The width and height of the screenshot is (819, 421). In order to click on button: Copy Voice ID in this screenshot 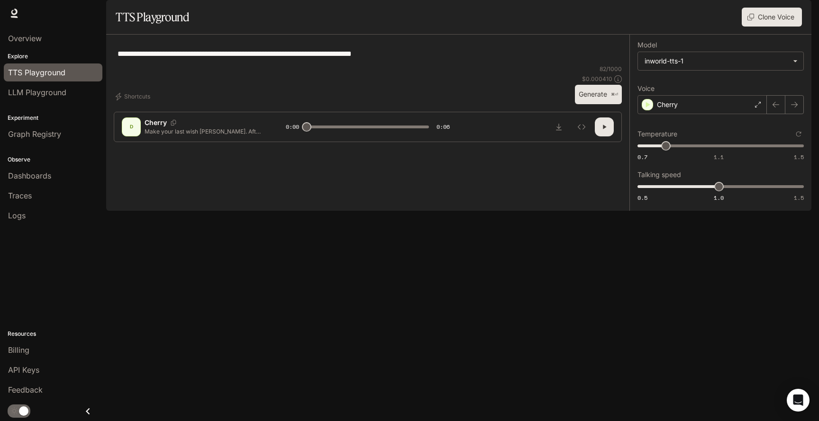, I will do `click(173, 123)`.